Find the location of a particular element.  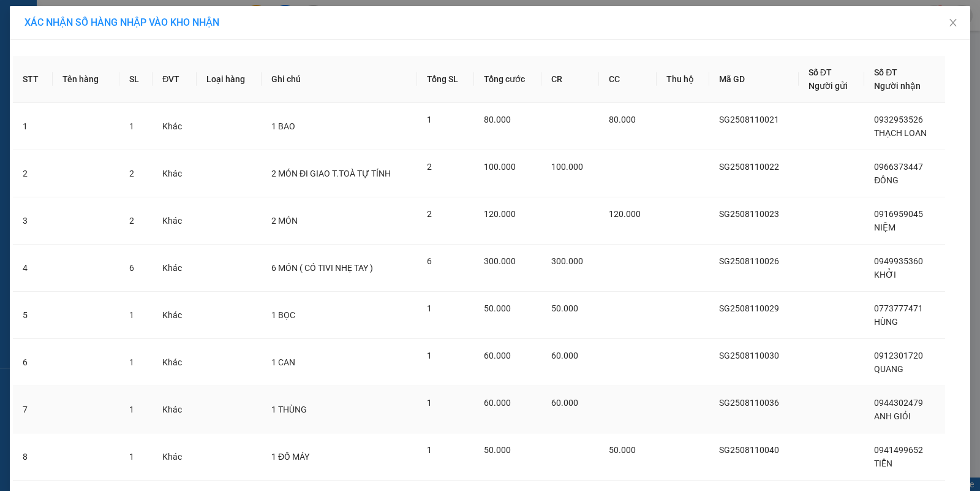

th: STT is located at coordinates (32, 79).